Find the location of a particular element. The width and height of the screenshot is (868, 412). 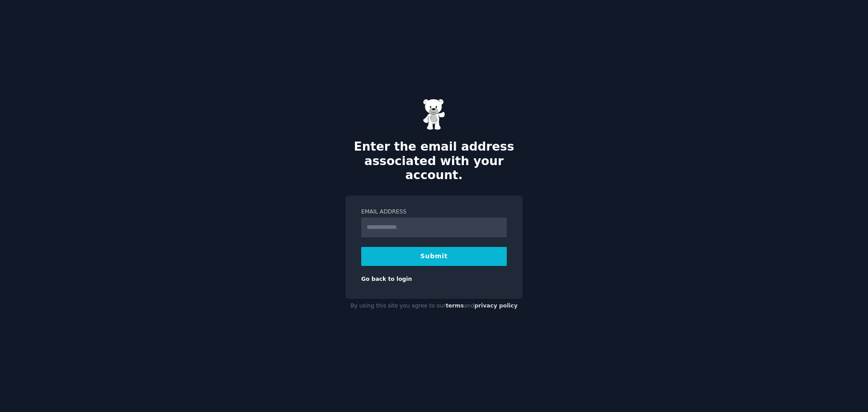

a: terms is located at coordinates (455, 305).